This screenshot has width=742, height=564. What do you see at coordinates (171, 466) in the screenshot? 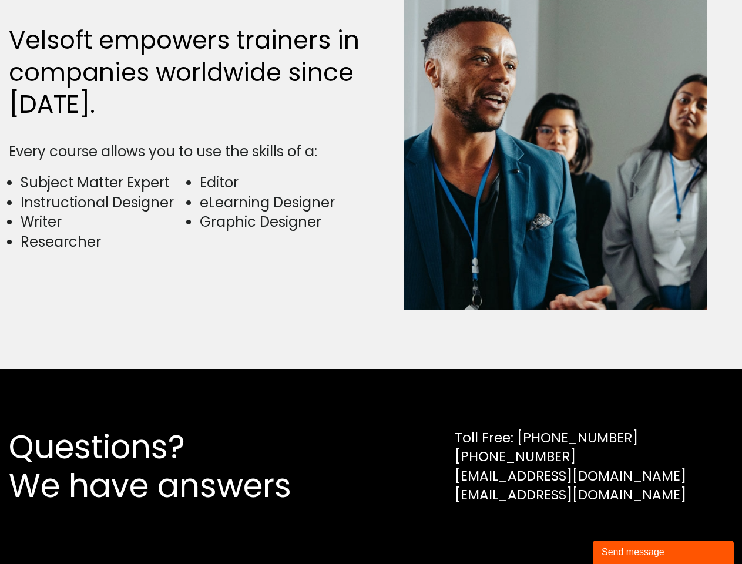
I see `h2: Questions? We have answers` at bounding box center [171, 466].